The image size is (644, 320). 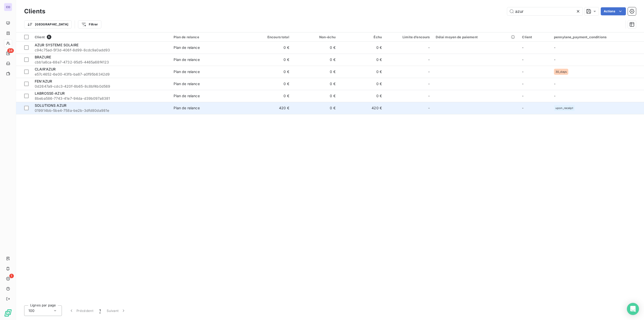 What do you see at coordinates (40, 37) in the screenshot?
I see `span: Client` at bounding box center [40, 37].